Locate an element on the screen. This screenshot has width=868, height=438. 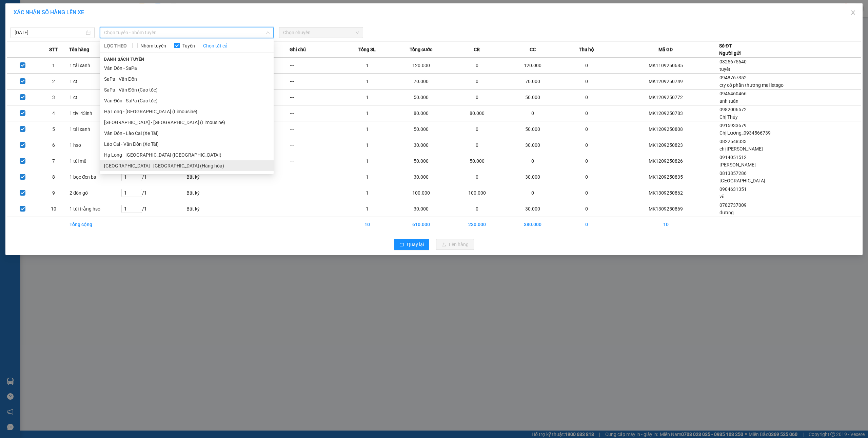
span: 0914051512 is located at coordinates (733, 157).